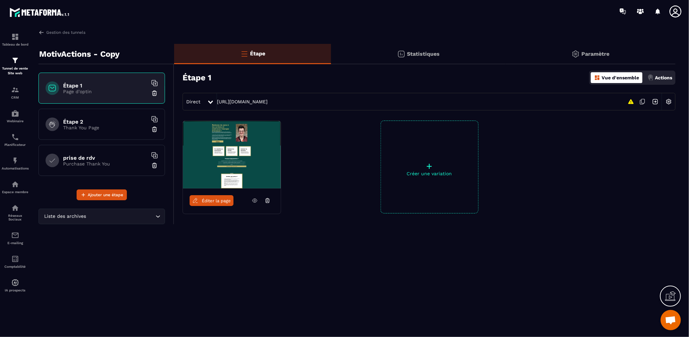 The width and height of the screenshot is (689, 337). Describe the element at coordinates (15, 144) in the screenshot. I see `p: Planificateur` at that location.